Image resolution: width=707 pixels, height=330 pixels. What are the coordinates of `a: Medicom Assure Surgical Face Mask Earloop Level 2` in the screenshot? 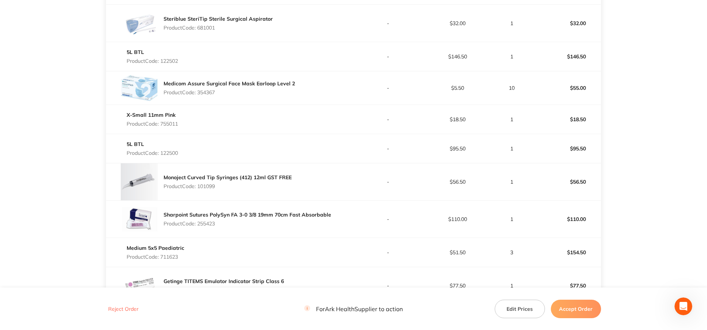 It's located at (229, 83).